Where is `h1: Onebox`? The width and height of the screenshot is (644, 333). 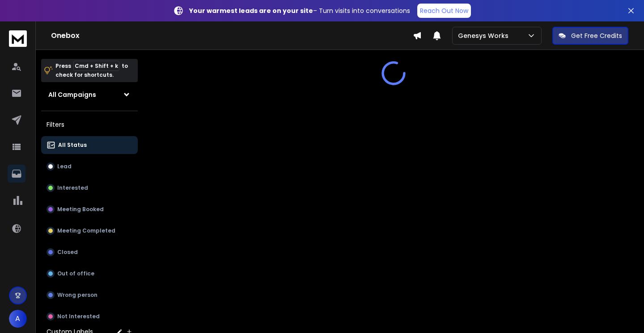 h1: Onebox is located at coordinates (232, 36).